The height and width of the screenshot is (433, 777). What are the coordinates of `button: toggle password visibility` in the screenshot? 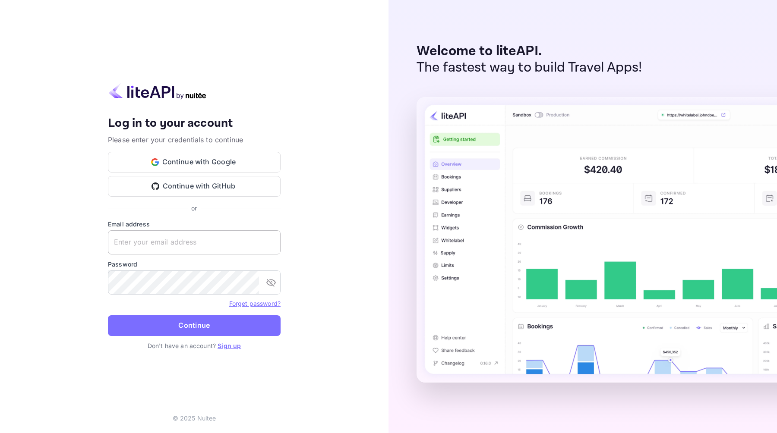 It's located at (271, 283).